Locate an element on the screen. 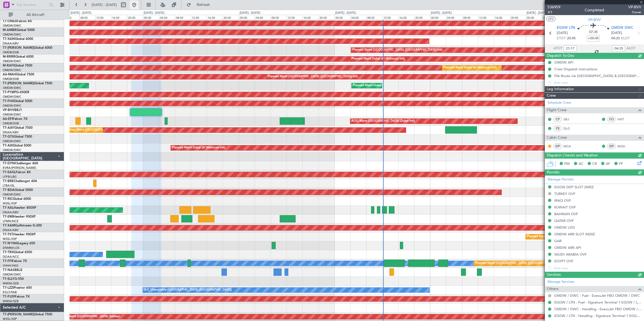  a: EGLF/FAB is located at coordinates (10, 292).